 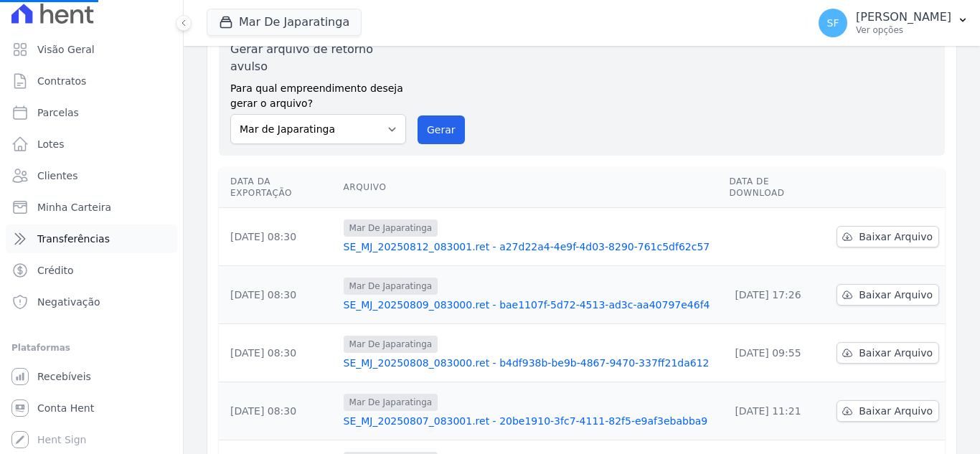 What do you see at coordinates (66, 50) in the screenshot?
I see `span: Visão Geral` at bounding box center [66, 50].